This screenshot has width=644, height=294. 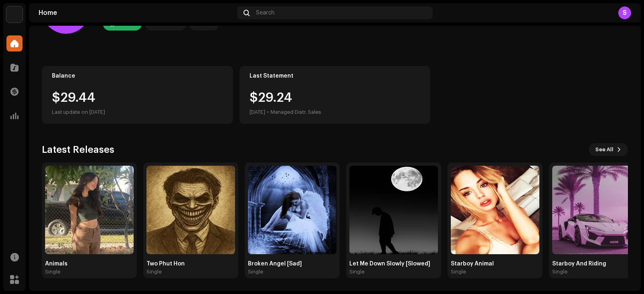 What do you see at coordinates (604, 150) in the screenshot?
I see `span: See All` at bounding box center [604, 150].